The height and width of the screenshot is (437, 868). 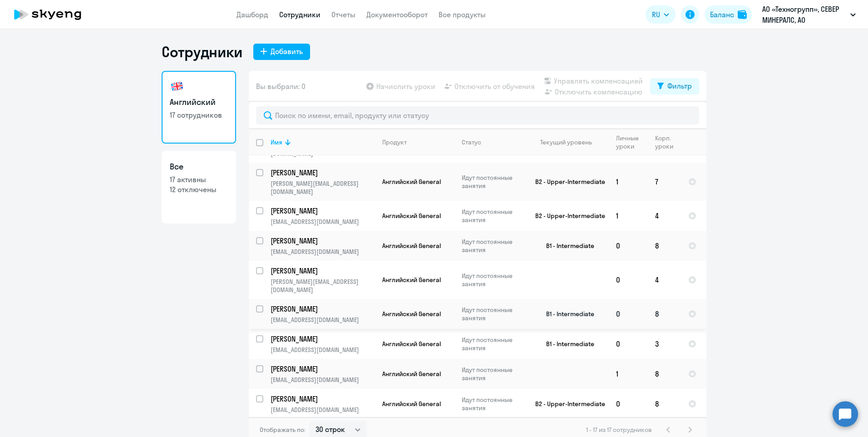 I want to click on p: 12 отключены, so click(x=199, y=189).